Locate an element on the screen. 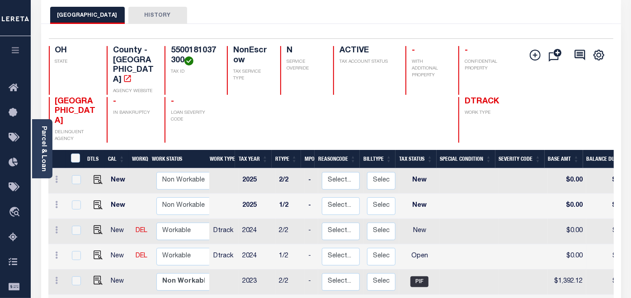 The image size is (631, 298). th: Tax Status: activate to sort column ascending is located at coordinates (416, 159).